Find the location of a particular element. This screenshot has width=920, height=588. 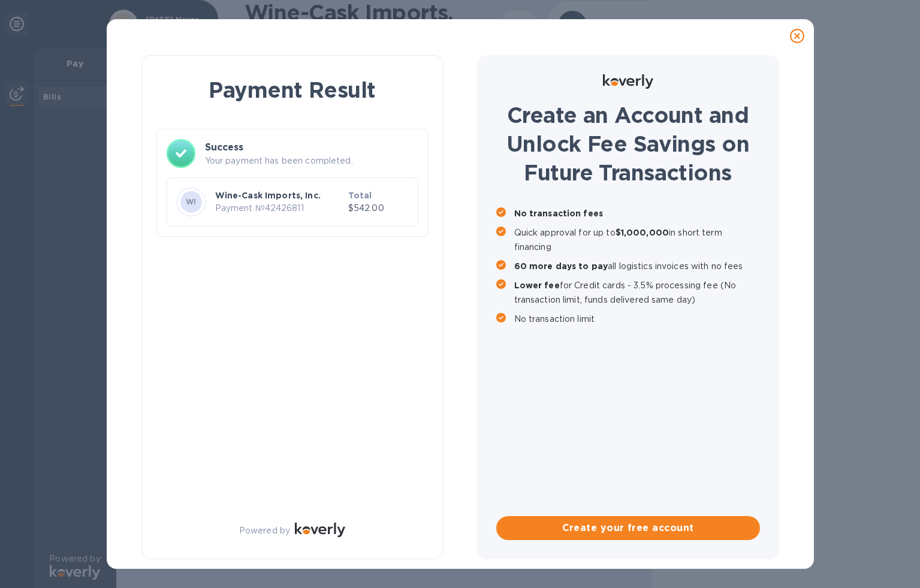

p: Your payment has been completed. is located at coordinates (312, 160).